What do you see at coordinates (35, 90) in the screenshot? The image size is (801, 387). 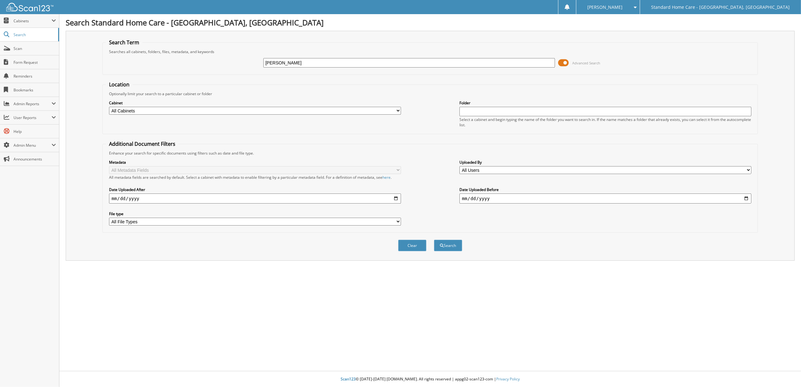 I see `span: Bookmarks` at bounding box center [35, 90].